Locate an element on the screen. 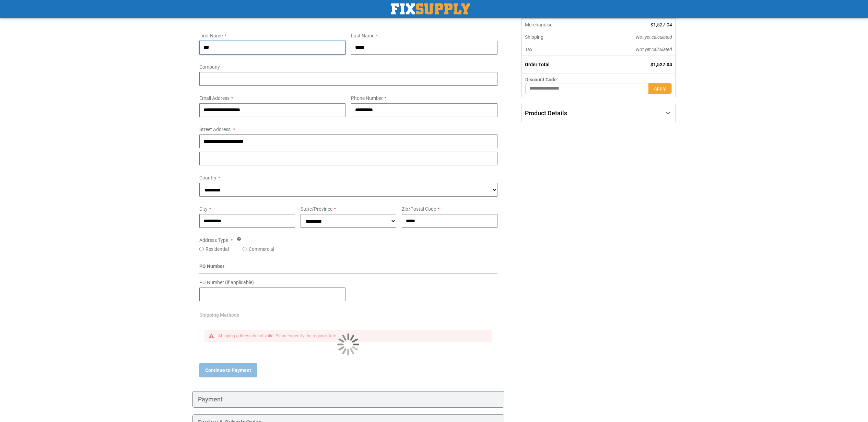 The image size is (868, 422). span: Street Address is located at coordinates (215, 129).